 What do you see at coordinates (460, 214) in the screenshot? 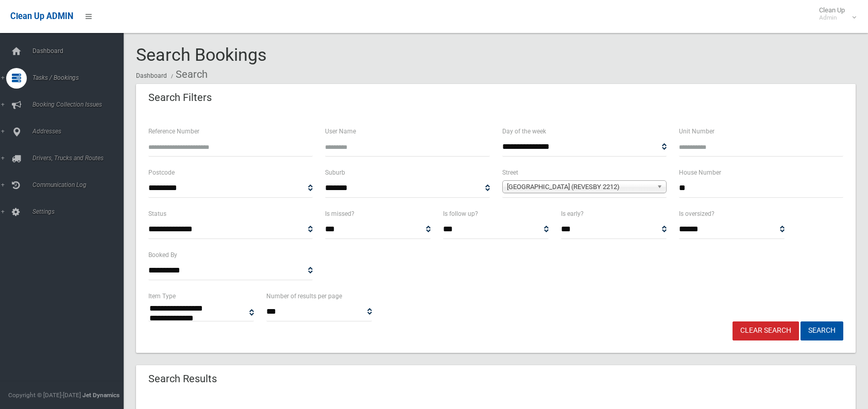
I see `label: Is follow up?` at bounding box center [460, 214].